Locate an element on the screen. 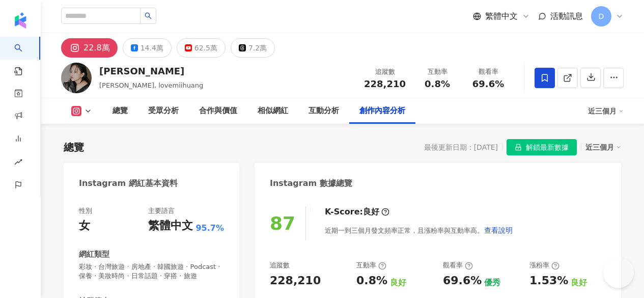 This screenshot has height=298, width=644. div: 網紅類型 is located at coordinates (94, 254).